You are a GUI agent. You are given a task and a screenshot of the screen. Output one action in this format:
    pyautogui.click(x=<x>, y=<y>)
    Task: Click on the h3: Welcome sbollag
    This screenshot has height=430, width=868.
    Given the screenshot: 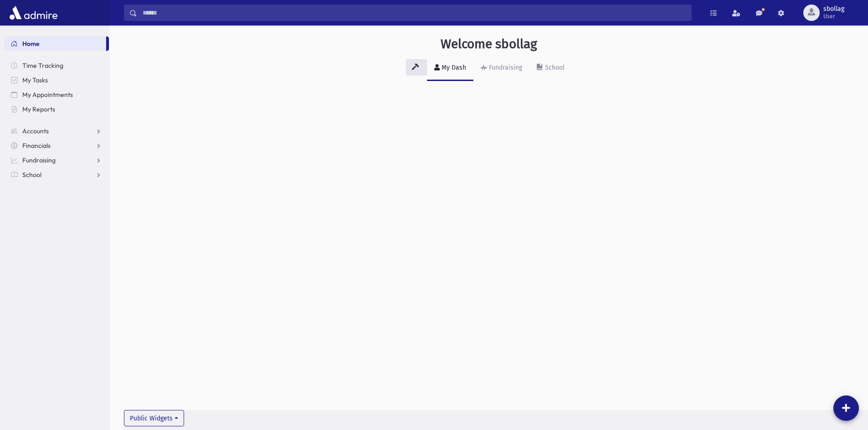 What is the action you would take?
    pyautogui.click(x=489, y=44)
    